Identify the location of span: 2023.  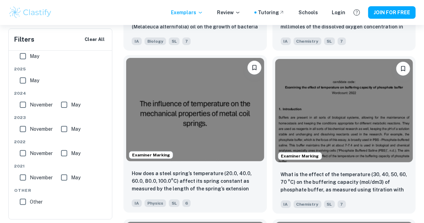
(61, 117).